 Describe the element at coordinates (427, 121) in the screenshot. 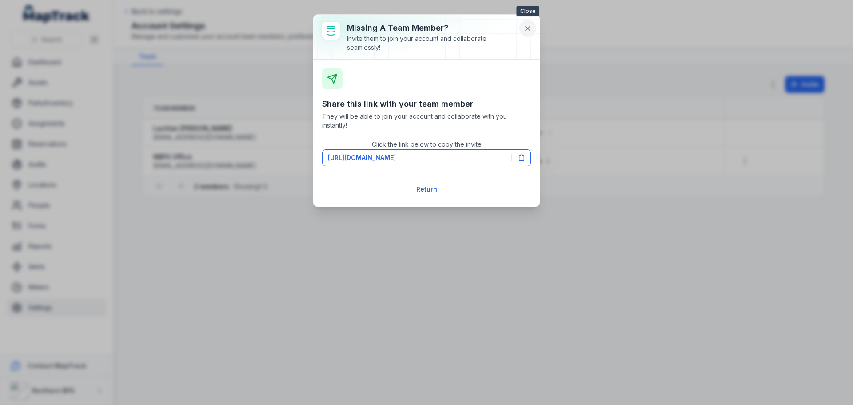

I see `span: They will be able to join your account and collaborate with you instantly!` at that location.